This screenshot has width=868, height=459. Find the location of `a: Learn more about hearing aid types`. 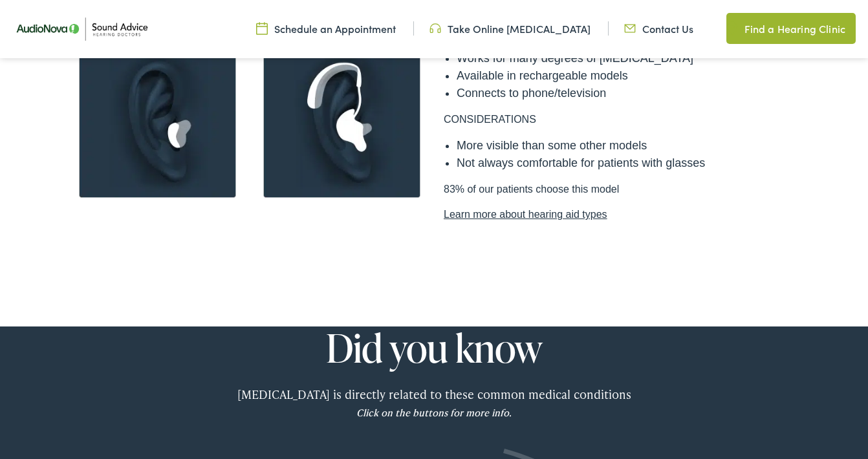

a: Learn more about hearing aid types is located at coordinates (619, 215).